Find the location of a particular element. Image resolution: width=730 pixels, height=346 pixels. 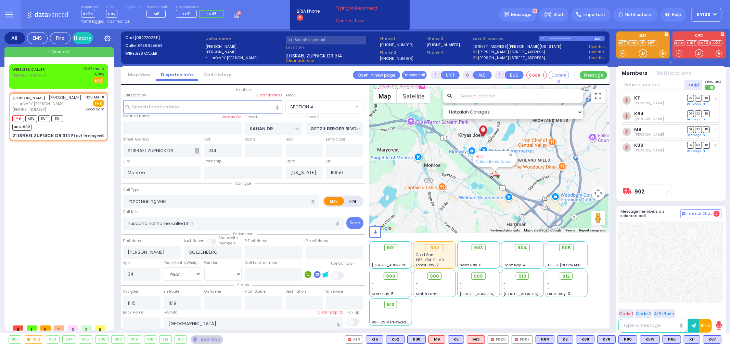

span: EMS is located at coordinates (99, 103).